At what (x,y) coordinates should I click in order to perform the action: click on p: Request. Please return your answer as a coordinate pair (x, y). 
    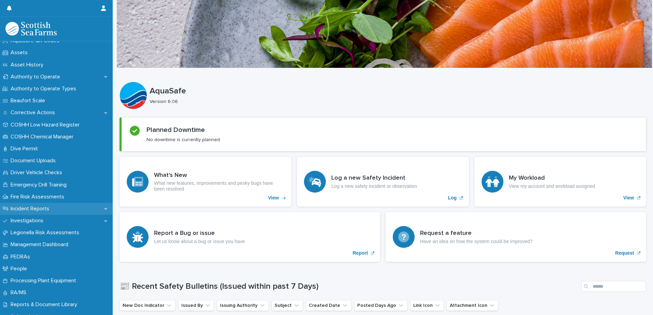
    Looking at the image, I should click on (624, 253).